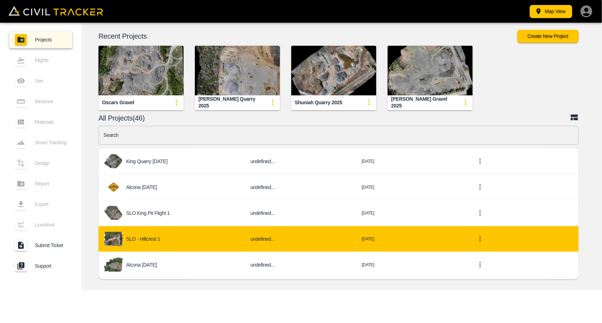  What do you see at coordinates (141, 71) in the screenshot?
I see `img: Oscars Gravel` at bounding box center [141, 71].